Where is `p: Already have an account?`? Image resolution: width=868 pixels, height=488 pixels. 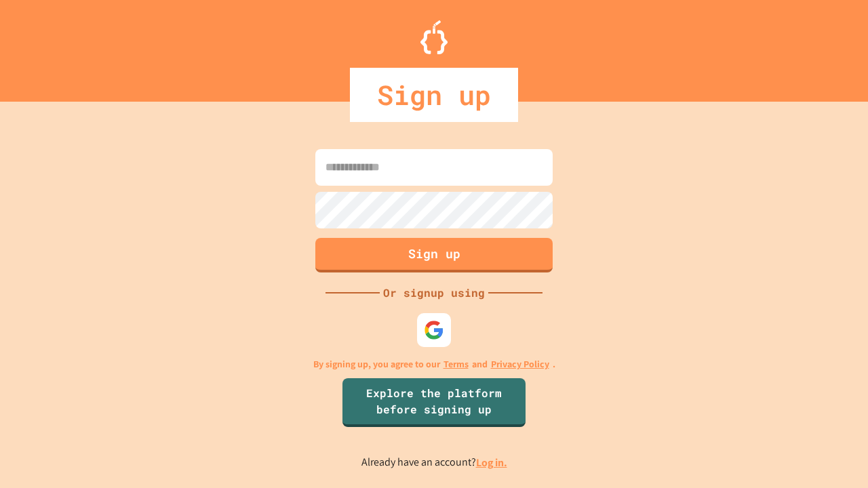
p: Already have an account? is located at coordinates (434, 463).